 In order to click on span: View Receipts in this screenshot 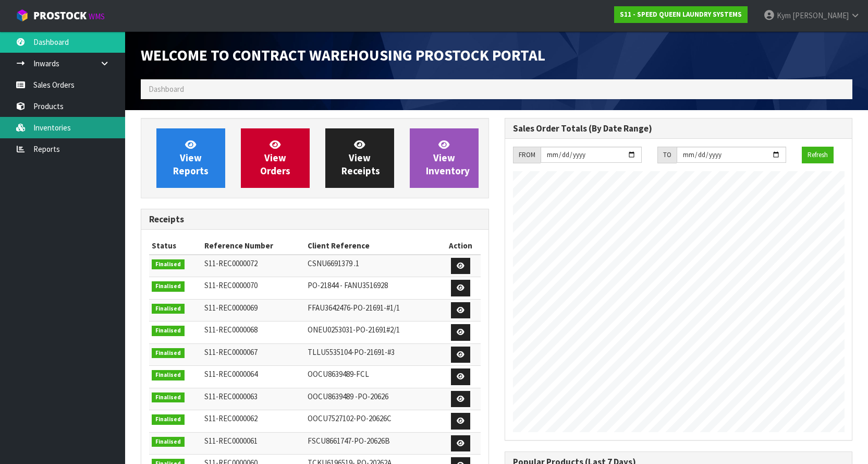, I will do `click(361, 157)`.